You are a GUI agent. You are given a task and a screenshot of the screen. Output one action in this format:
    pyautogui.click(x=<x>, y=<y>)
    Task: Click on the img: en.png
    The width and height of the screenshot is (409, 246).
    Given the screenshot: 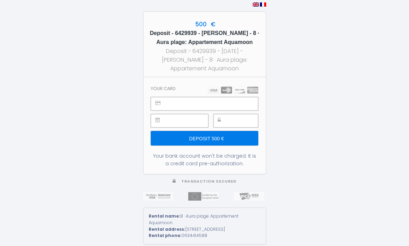 What is the action you would take?
    pyautogui.click(x=256, y=5)
    